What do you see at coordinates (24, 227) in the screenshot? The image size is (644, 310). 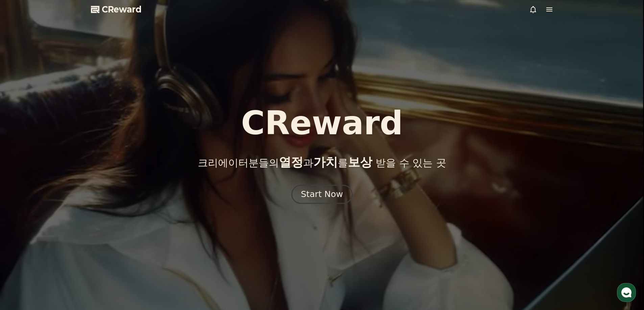 I see `span: 홈` at bounding box center [24, 227].